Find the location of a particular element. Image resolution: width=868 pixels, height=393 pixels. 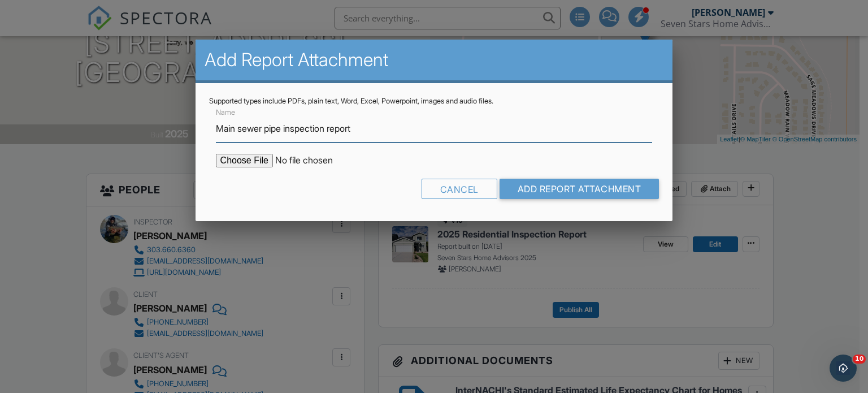

span: 10 is located at coordinates (859, 359).